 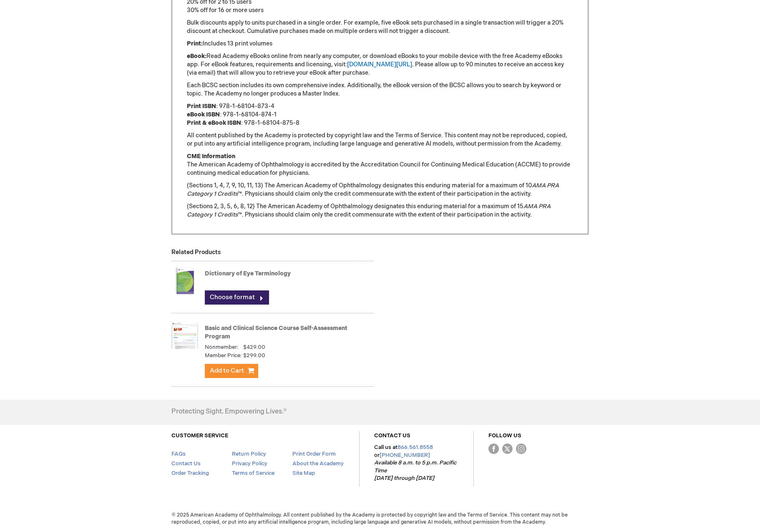 What do you see at coordinates (254, 347) in the screenshot?
I see `span: $429.00` at bounding box center [254, 347].